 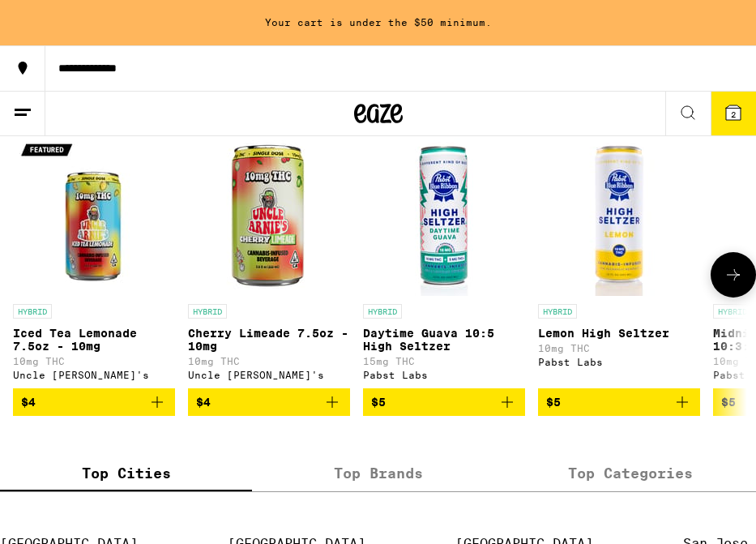 What do you see at coordinates (94, 340) in the screenshot?
I see `p: Iced Tea Lemonade 7.5oz - 10mg` at bounding box center [94, 340].